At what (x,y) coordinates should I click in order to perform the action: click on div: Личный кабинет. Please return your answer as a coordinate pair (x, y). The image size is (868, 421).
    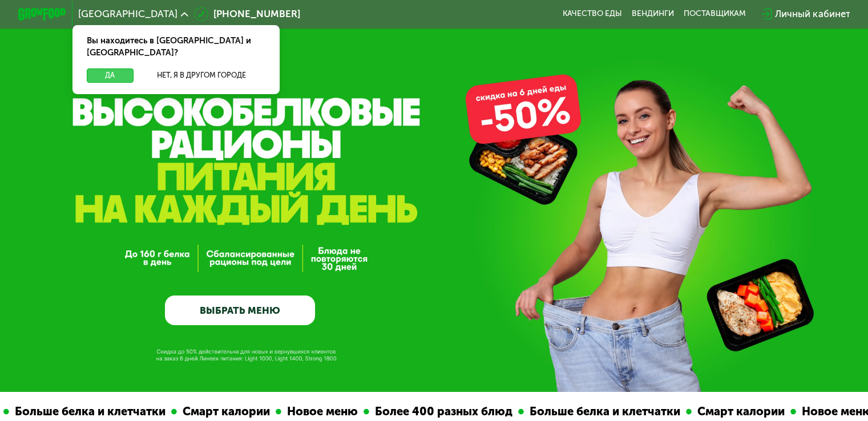
    Looking at the image, I should click on (812, 13).